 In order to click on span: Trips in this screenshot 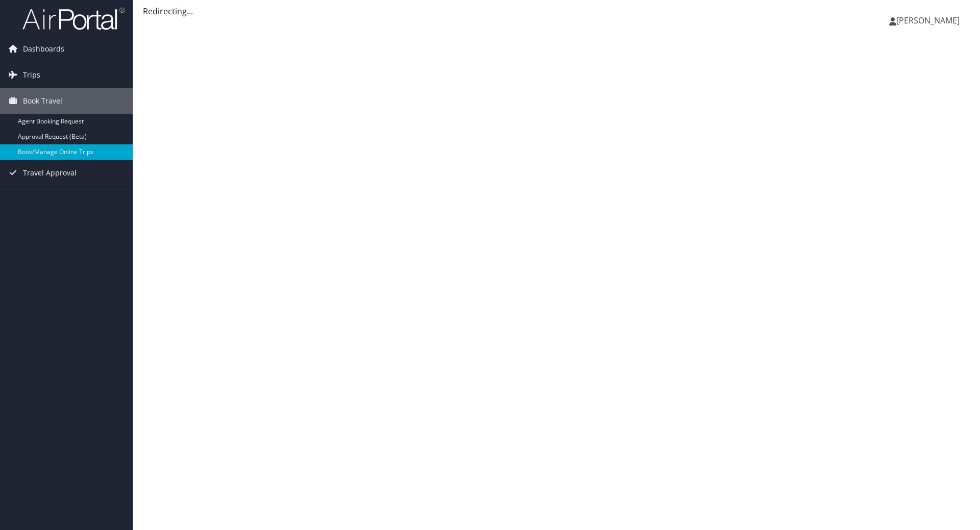, I will do `click(31, 75)`.